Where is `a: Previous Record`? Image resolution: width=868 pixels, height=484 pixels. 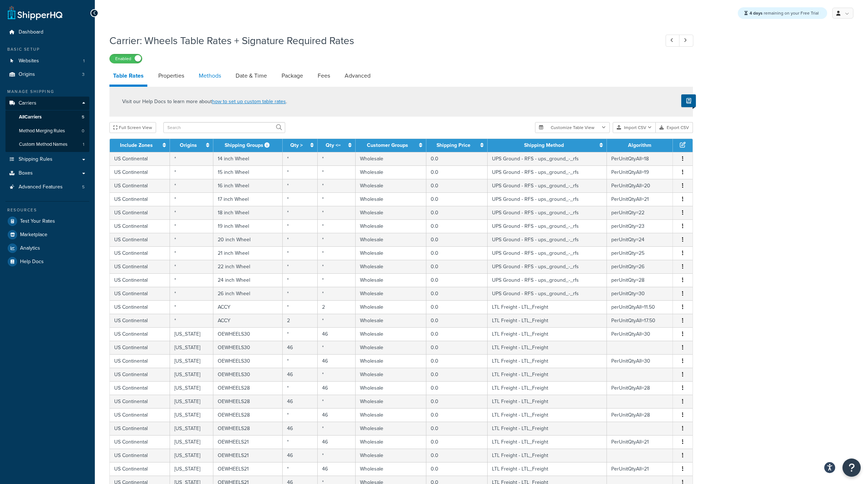 a: Previous Record is located at coordinates (672, 41).